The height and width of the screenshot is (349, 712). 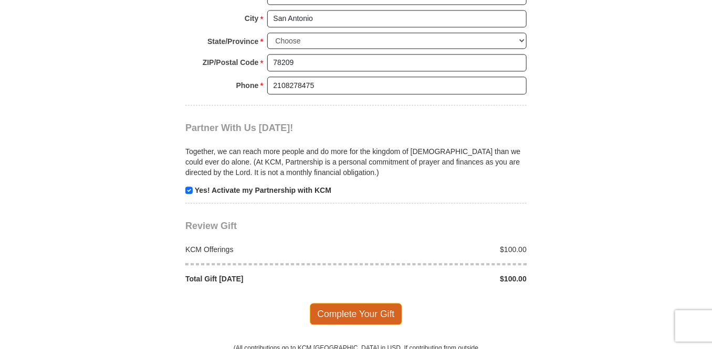 What do you see at coordinates (211, 226) in the screenshot?
I see `span: Review Gift` at bounding box center [211, 226].